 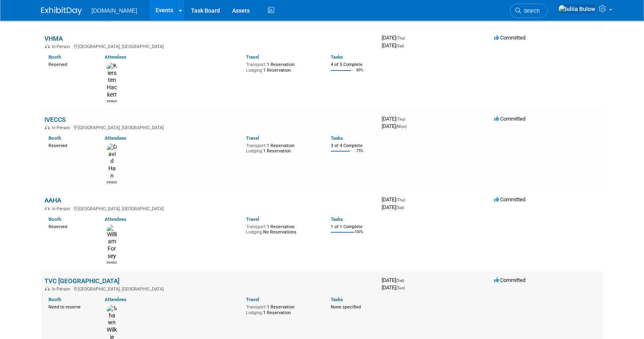 I want to click on span: Search, so click(x=530, y=10).